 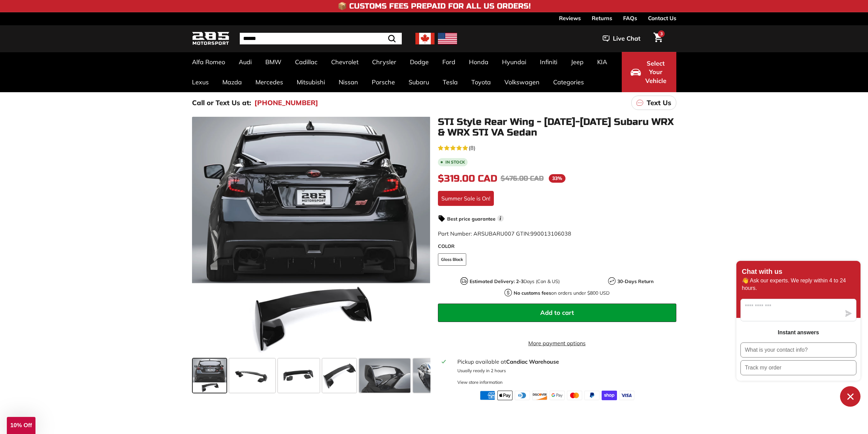 I want to click on a: KIA, so click(x=602, y=62).